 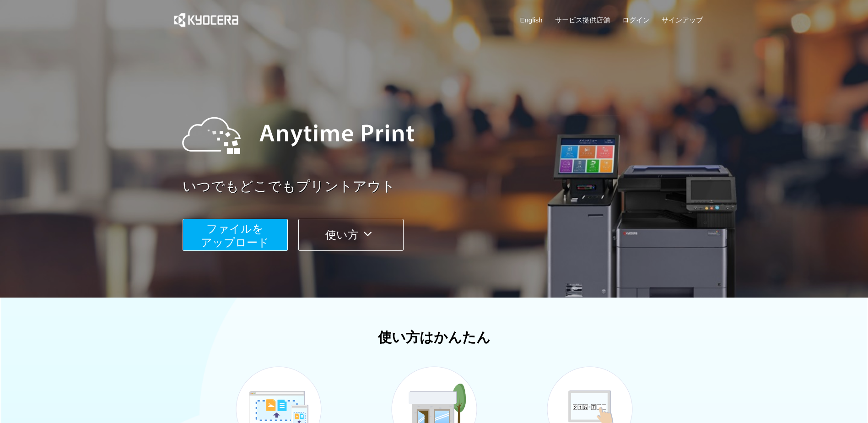 What do you see at coordinates (235, 235) in the screenshot?
I see `button: ファイルを​​アップロード` at bounding box center [235, 235].